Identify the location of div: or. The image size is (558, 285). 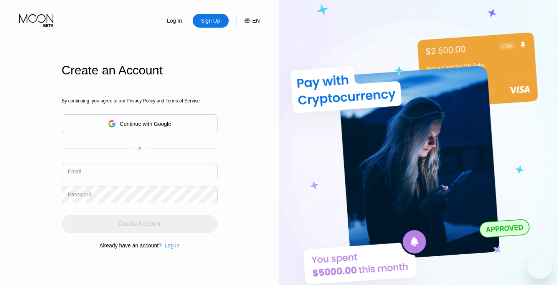
(139, 148).